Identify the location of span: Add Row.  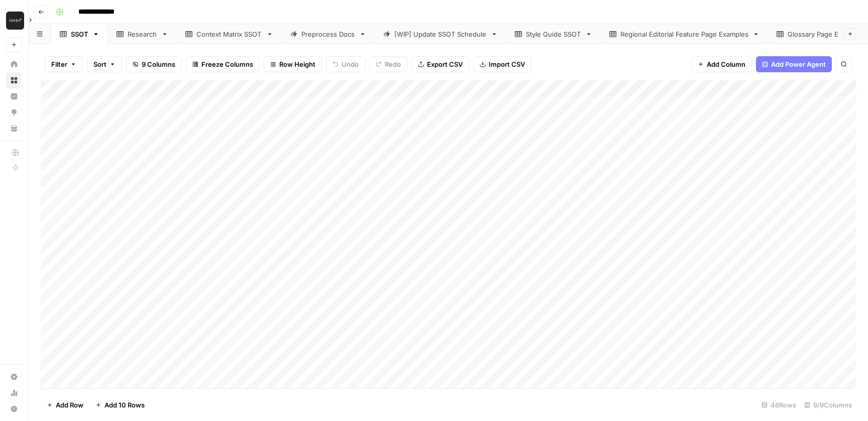
(69, 405).